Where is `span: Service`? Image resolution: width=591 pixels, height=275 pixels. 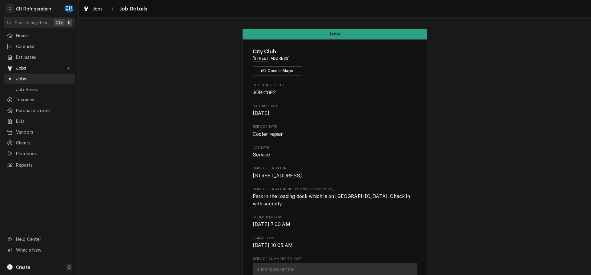 span: Service is located at coordinates (261, 154).